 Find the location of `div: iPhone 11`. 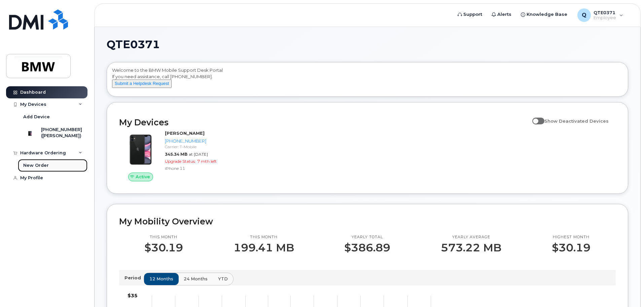

div: iPhone 11 is located at coordinates (199, 168).